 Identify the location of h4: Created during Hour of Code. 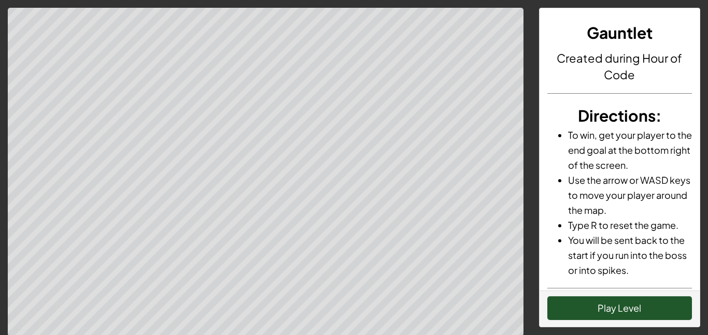
(620, 66).